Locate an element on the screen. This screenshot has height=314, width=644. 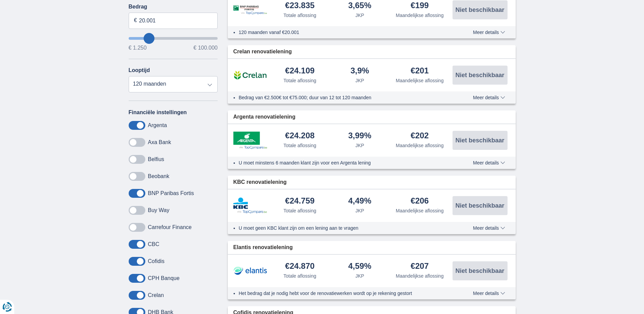
div: €201 is located at coordinates (420, 71).